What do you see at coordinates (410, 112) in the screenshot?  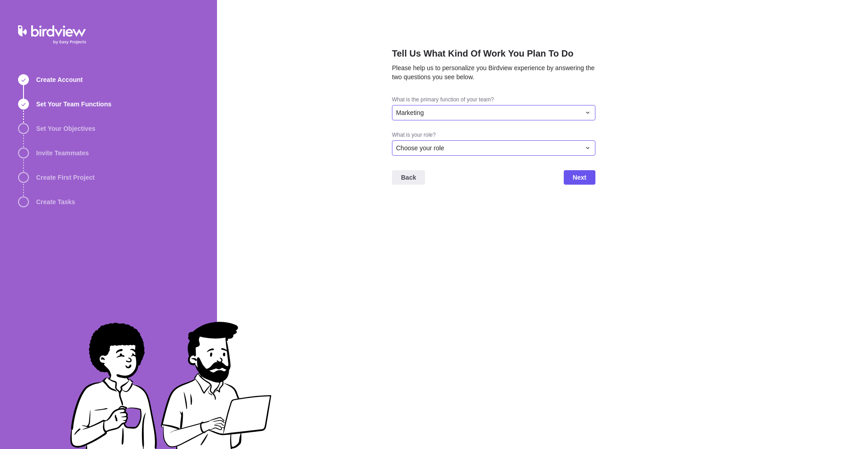 I see `span: Marketing` at bounding box center [410, 112].